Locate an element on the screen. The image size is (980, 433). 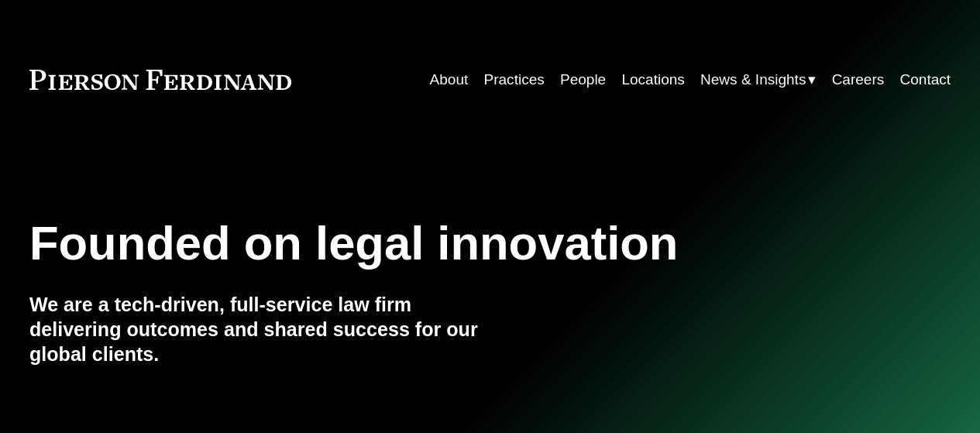
a: People is located at coordinates (582, 80).